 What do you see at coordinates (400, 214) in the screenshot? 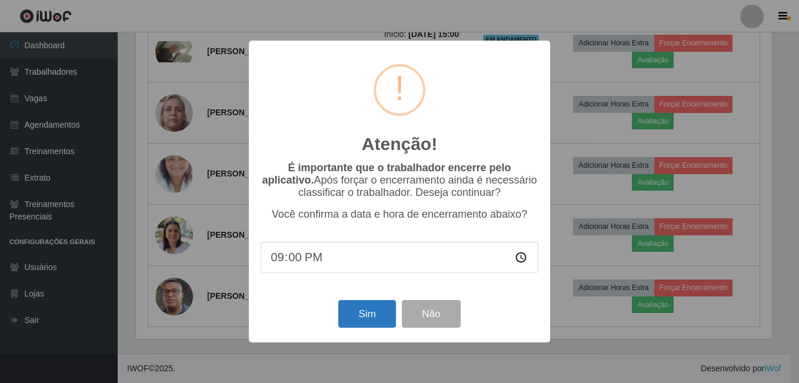
I see `p: Você confirma a data e hora de encerramento abaixo?` at bounding box center [400, 214].